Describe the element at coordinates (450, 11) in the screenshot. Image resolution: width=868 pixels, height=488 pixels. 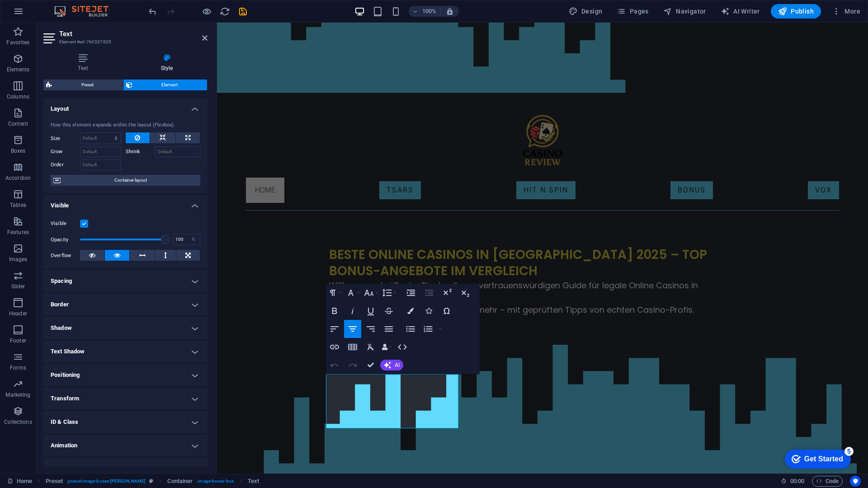
I see `i: On resize automatically adjust zoom level to fit chosen device.` at that location.